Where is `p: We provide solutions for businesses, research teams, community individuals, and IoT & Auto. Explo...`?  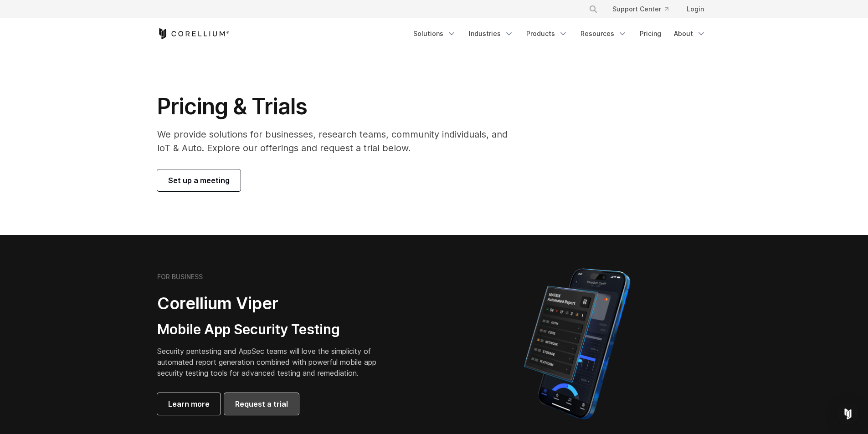 p: We provide solutions for businesses, research teams, community individuals, and IoT & Auto. Explo... is located at coordinates (339, 141).